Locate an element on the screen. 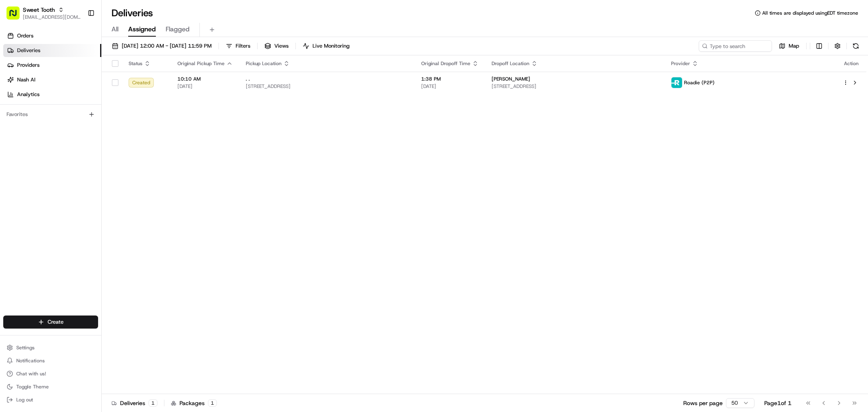 The image size is (868, 412). span: 10:10 AM is located at coordinates (205, 79).